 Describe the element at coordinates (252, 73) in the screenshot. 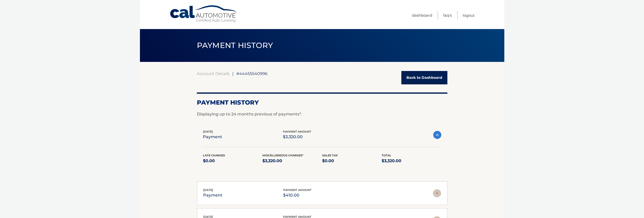

I see `span: #44455540996` at that location.